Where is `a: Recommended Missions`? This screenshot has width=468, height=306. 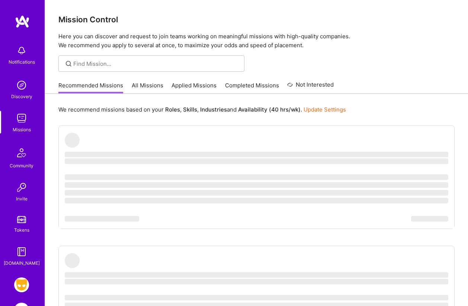 a: Recommended Missions is located at coordinates (91, 87).